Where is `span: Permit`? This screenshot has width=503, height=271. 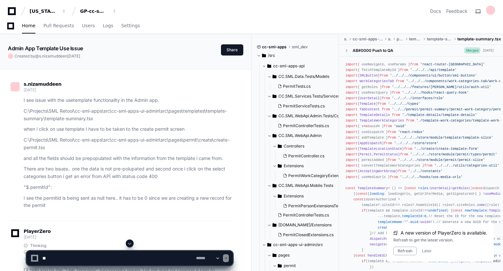
span: Permit is located at coordinates (365, 154).